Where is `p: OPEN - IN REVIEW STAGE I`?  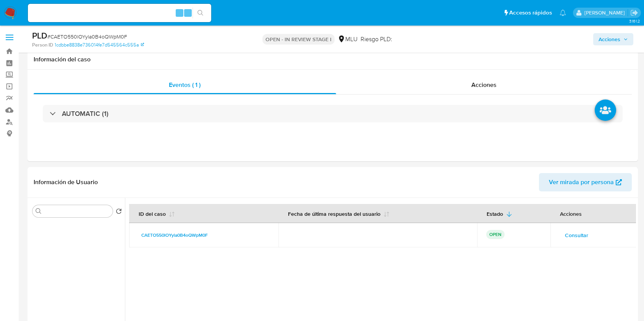
p: OPEN - IN REVIEW STAGE I is located at coordinates (299, 40).